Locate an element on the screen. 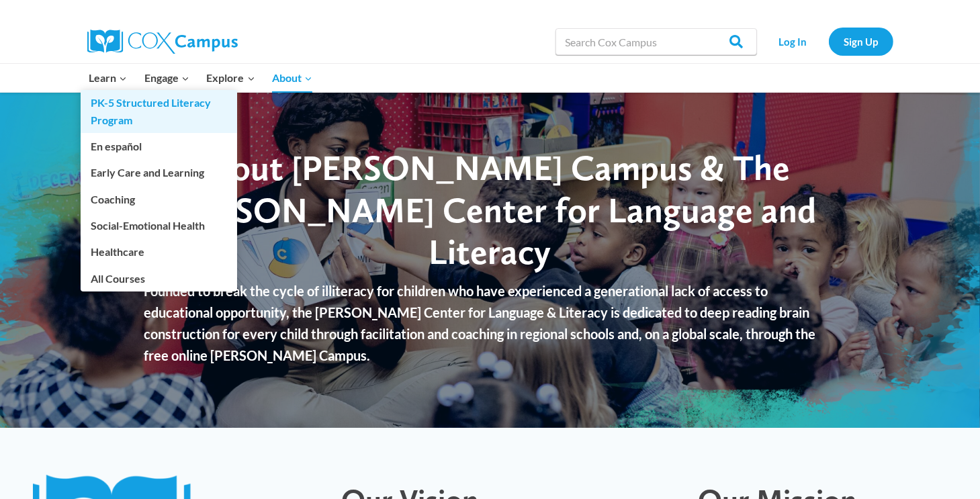  a: Early Care and Learning is located at coordinates (159, 173).